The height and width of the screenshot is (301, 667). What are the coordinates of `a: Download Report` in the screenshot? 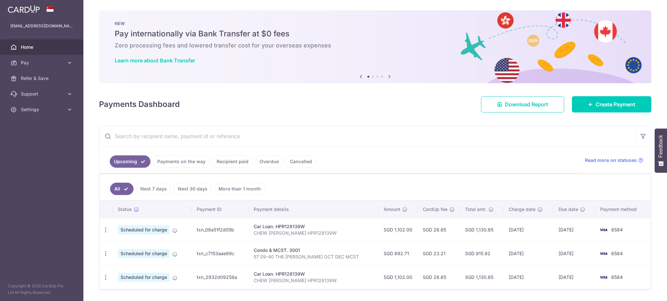 It's located at (522, 104).